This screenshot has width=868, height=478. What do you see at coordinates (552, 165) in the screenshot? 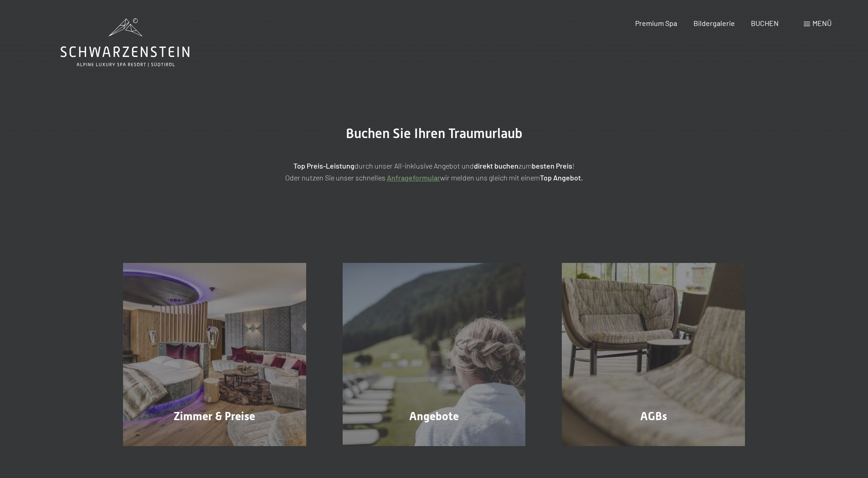
I see `strong: besten Preis` at bounding box center [552, 165].